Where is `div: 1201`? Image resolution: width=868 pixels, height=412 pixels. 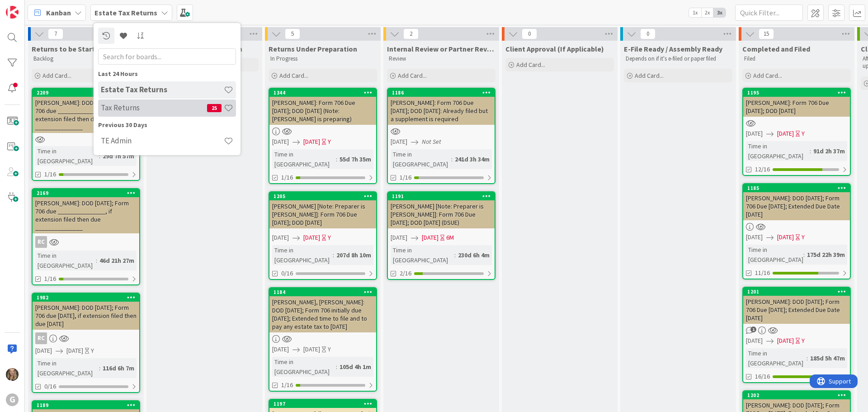
div: 1201 is located at coordinates (797, 292).